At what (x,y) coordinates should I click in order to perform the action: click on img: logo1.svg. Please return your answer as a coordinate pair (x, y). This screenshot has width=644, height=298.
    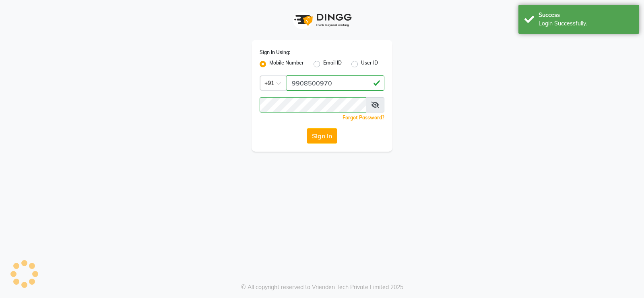
    Looking at the image, I should click on (322, 20).